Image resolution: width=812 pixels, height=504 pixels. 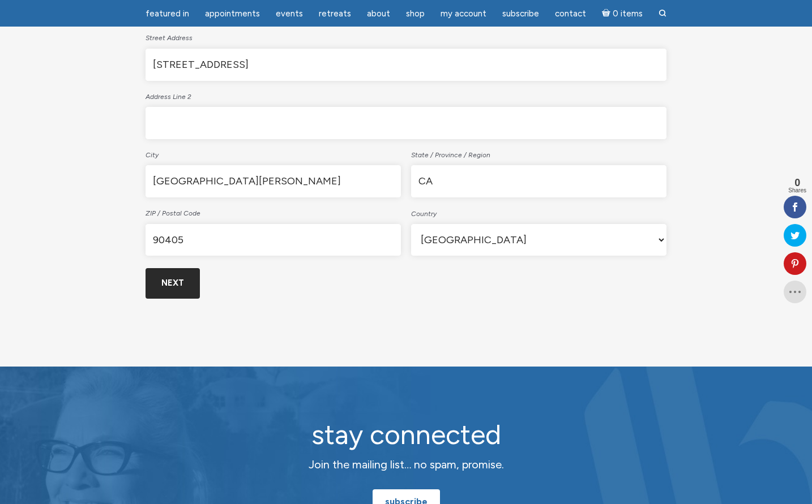 I want to click on span: Shop, so click(x=415, y=13).